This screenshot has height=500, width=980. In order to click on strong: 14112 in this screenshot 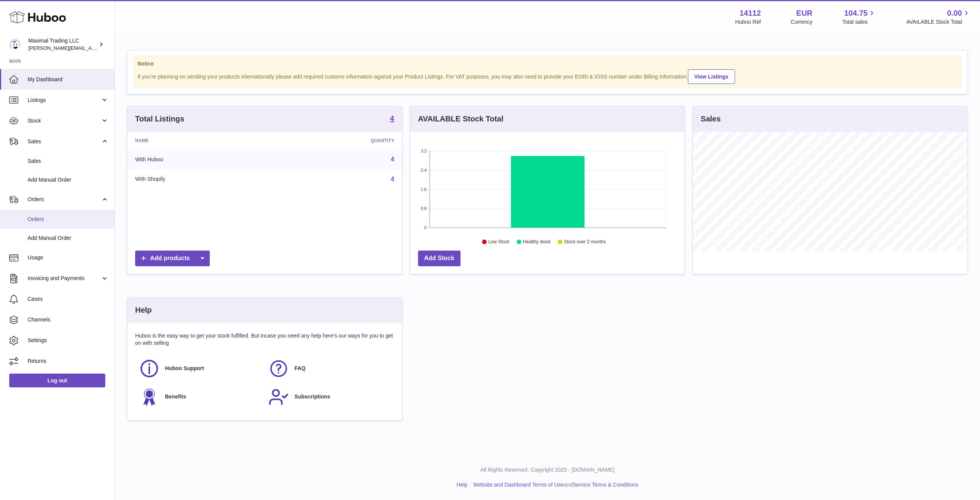, I will do `click(750, 13)`.